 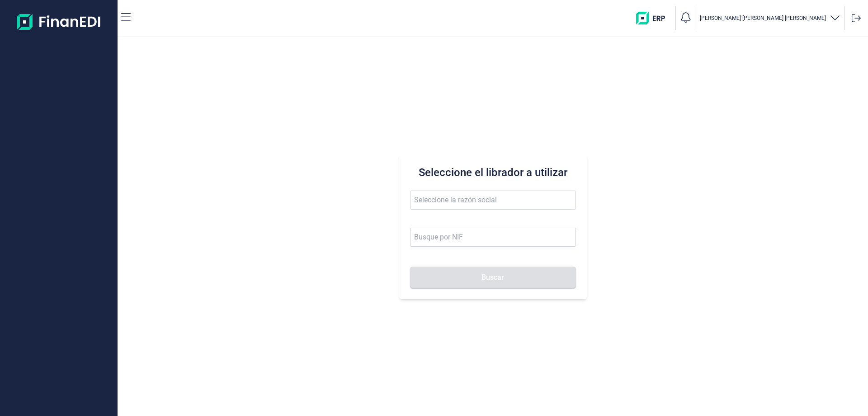 I want to click on input: Busque por NIF, so click(x=493, y=237).